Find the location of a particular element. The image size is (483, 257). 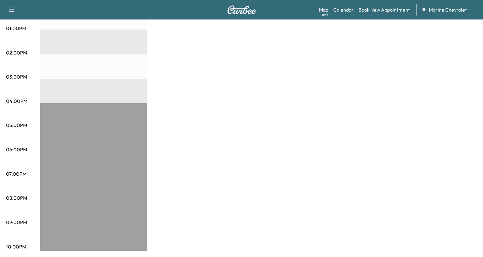

p: 06:00PM is located at coordinates (16, 150).